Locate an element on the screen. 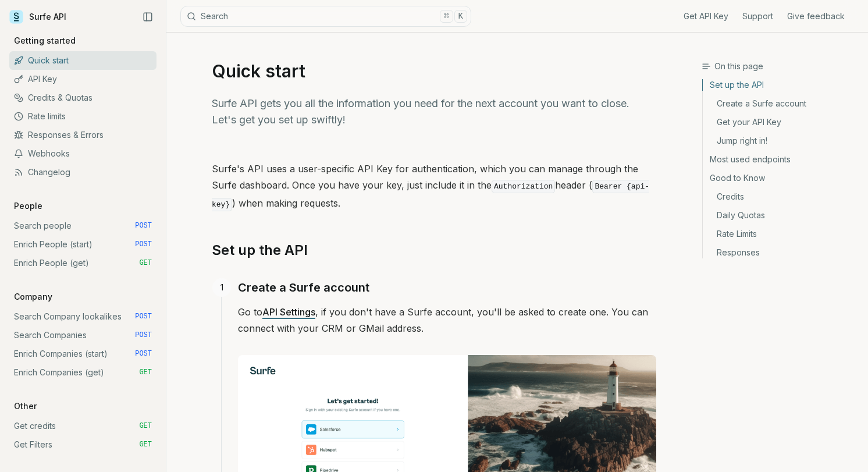 The image size is (868, 472). a: Jump right in! is located at coordinates (780, 140).